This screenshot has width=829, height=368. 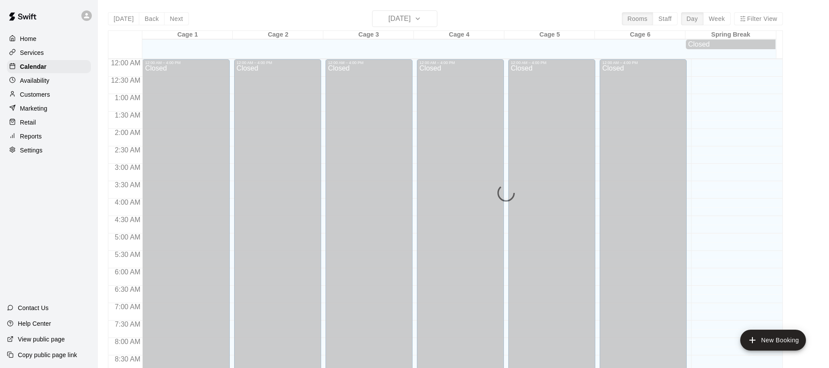 I want to click on span: 2:00 AM, so click(x=127, y=132).